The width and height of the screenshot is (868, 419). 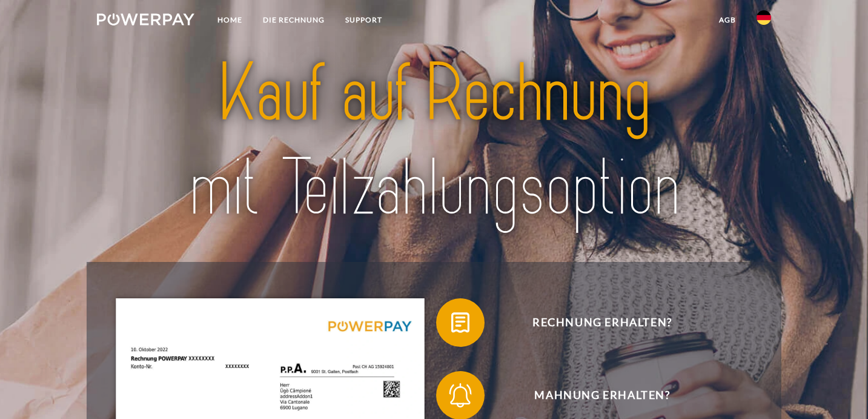 I want to click on img: title-powerpay_de.svg, so click(x=434, y=141).